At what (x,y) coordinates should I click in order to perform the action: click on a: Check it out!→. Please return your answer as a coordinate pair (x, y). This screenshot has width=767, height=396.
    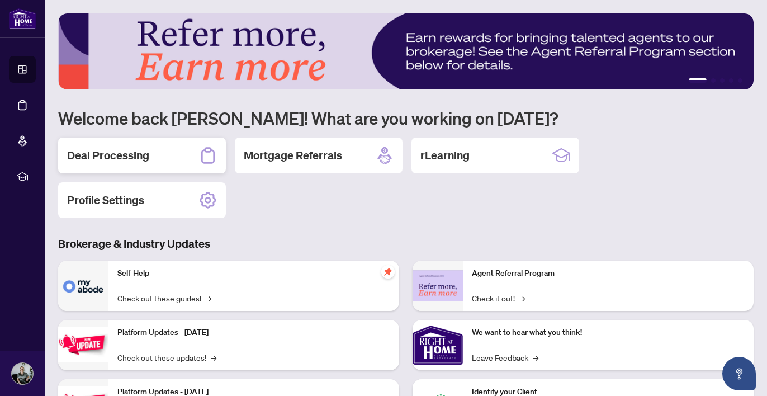
    Looking at the image, I should click on (498, 298).